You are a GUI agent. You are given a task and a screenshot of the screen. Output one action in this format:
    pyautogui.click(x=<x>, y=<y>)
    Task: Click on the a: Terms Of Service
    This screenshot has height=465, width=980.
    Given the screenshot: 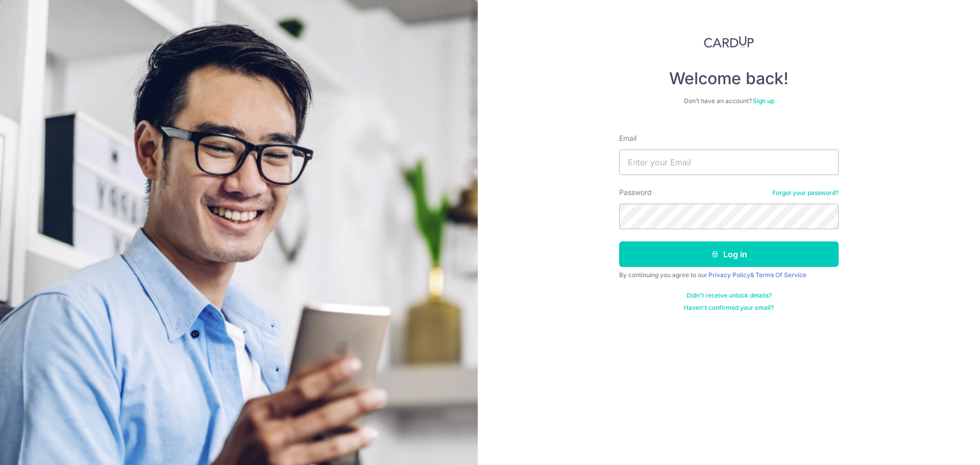 What is the action you would take?
    pyautogui.click(x=780, y=275)
    